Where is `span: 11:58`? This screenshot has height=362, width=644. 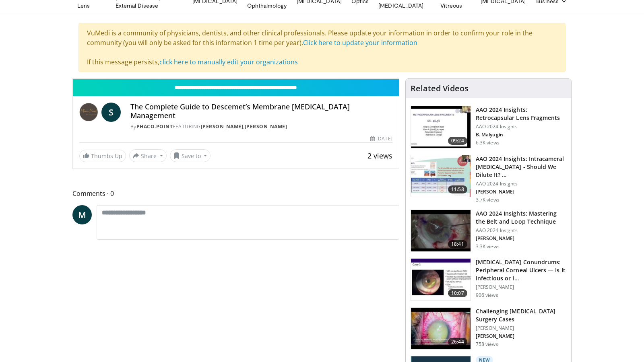 span: 11:58 is located at coordinates (458, 189).